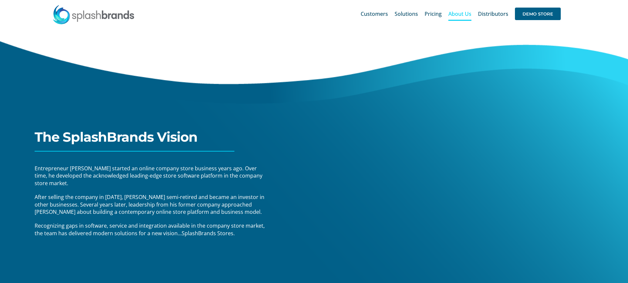 Image resolution: width=628 pixels, height=283 pixels. Describe the element at coordinates (406, 14) in the screenshot. I see `span: Solutions` at that location.